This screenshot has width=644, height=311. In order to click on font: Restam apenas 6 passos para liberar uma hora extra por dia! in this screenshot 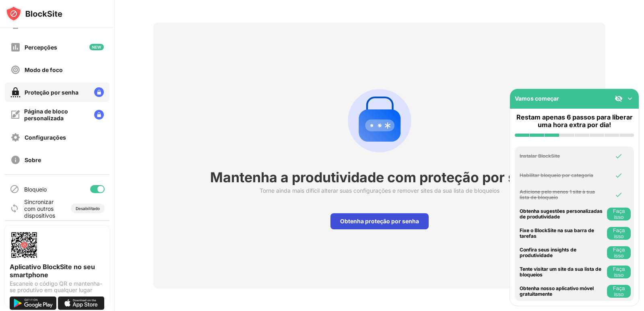, I will do `click(575, 121)`.